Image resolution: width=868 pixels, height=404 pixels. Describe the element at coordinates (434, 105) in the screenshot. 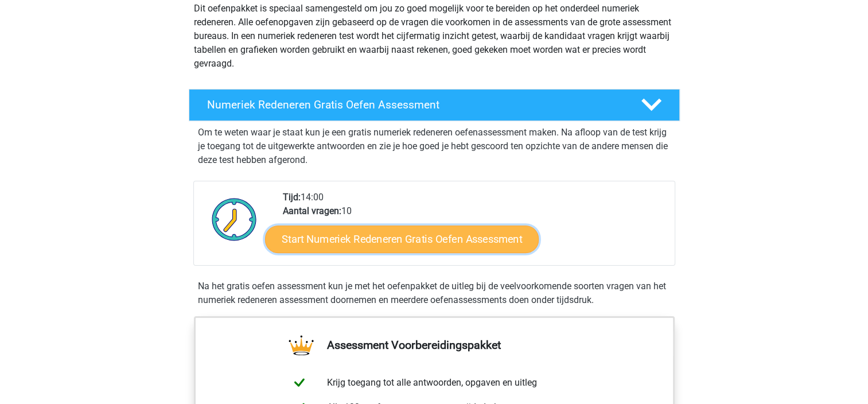

I see `a: Numeriek Redeneren Gratis Oefen Assessment` at that location.